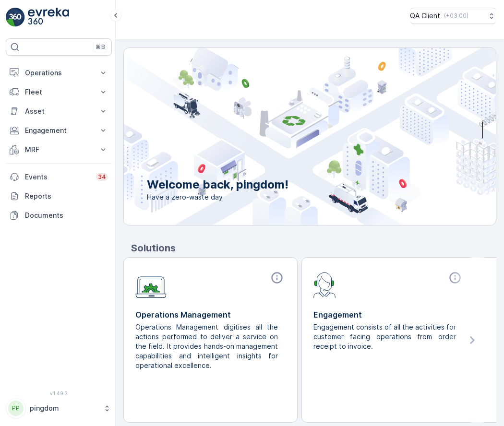 The height and width of the screenshot is (426, 504). I want to click on p: Solutions, so click(314, 248).